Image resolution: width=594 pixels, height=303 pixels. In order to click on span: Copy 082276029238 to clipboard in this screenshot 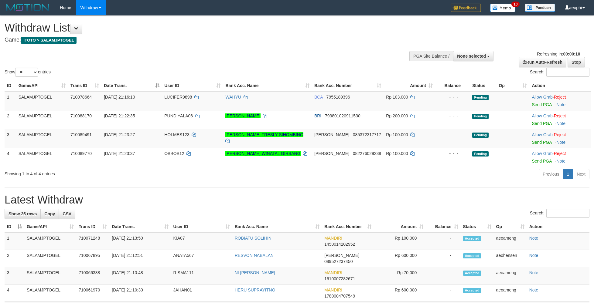, I will do `click(367, 154)`.